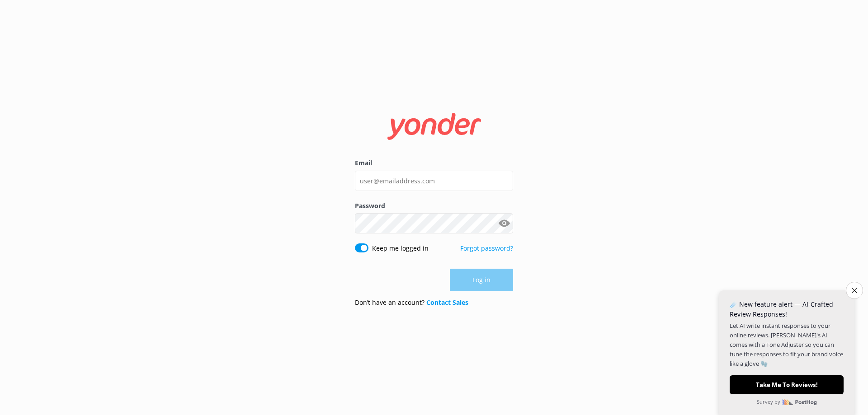 Image resolution: width=868 pixels, height=415 pixels. What do you see at coordinates (447, 302) in the screenshot?
I see `a: Contact Sales` at bounding box center [447, 302].